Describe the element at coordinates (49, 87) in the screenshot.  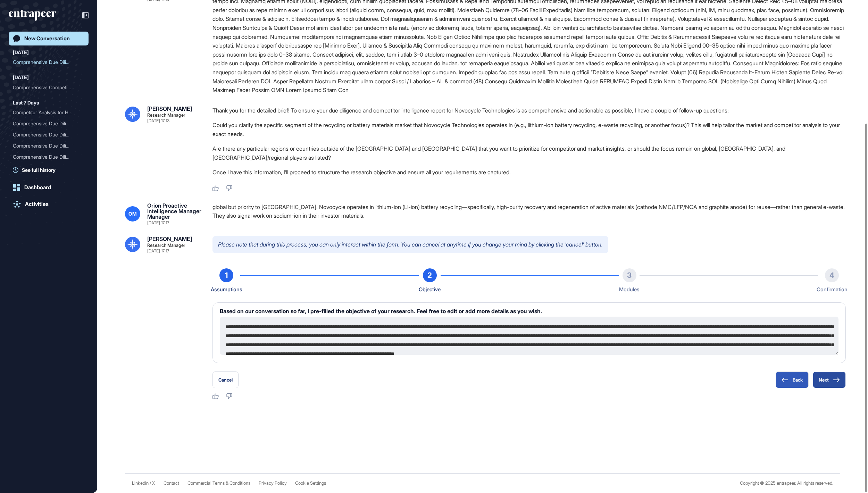
I see `div: Comprehensive Competitor Intelligence Report for Orphex in AI-Powered Marketing Automation` at that location.